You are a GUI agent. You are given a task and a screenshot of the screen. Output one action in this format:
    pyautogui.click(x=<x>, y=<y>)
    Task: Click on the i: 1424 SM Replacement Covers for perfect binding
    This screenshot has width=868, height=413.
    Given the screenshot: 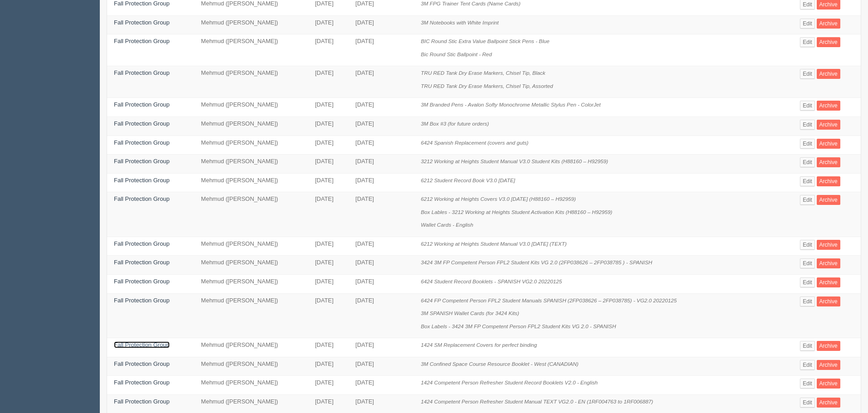 What is the action you would take?
    pyautogui.click(x=479, y=344)
    